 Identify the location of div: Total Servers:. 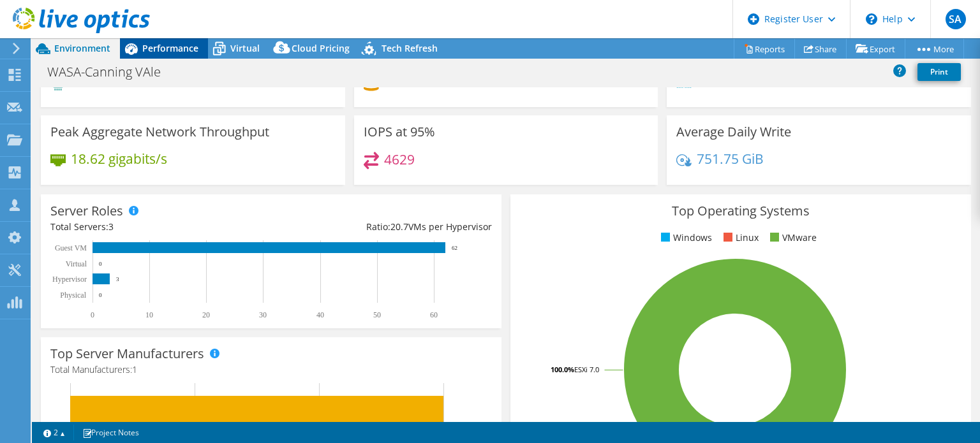
(161, 227).